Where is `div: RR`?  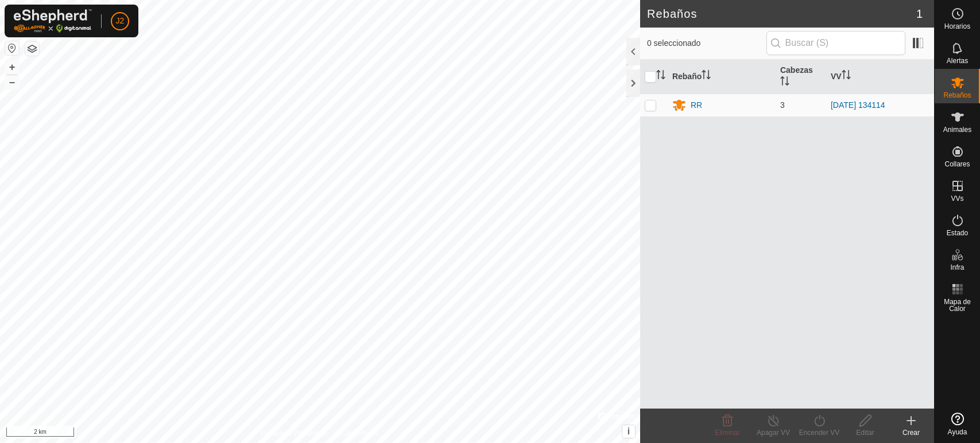 div: RR is located at coordinates (697, 105).